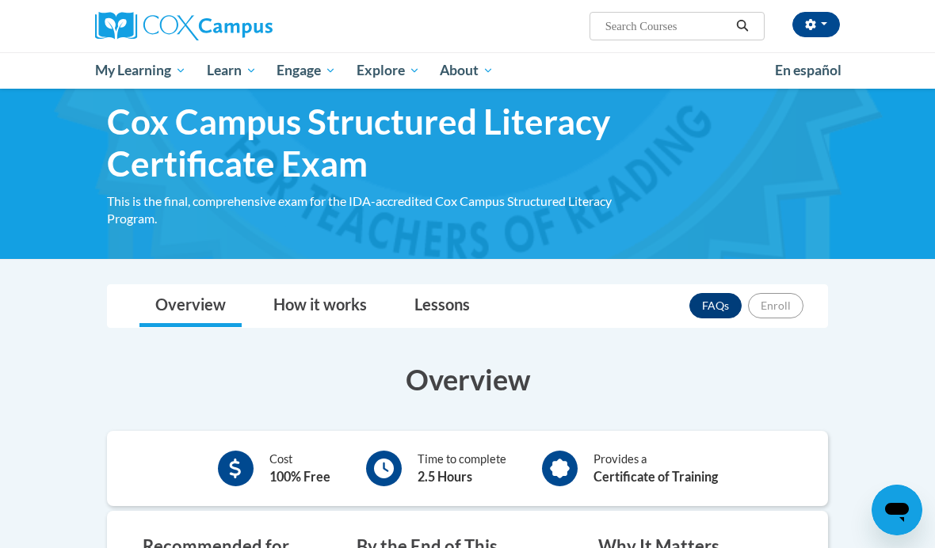  Describe the element at coordinates (808, 70) in the screenshot. I see `span: En español` at that location.